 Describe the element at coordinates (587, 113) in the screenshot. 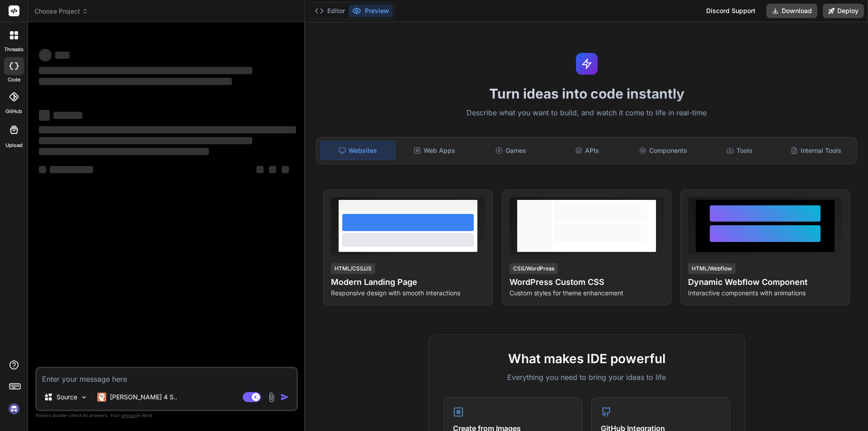

I see `p: Describe what you want to build, and watch it come to life in real-time` at that location.